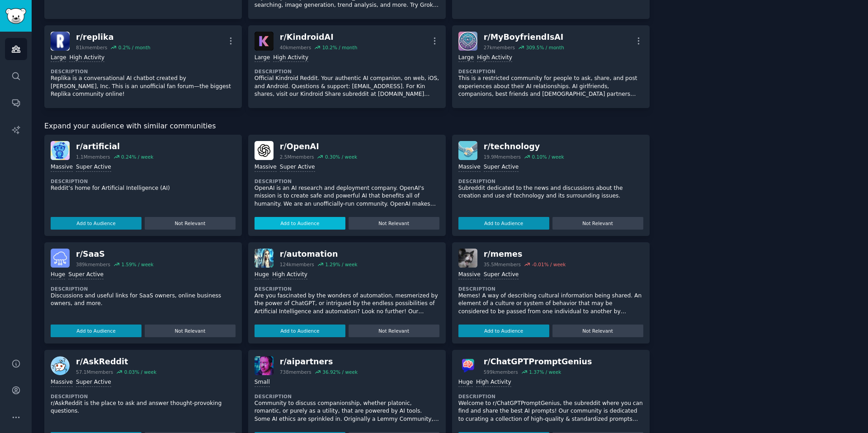  I want to click on div: r/ aipartners, so click(319, 362).